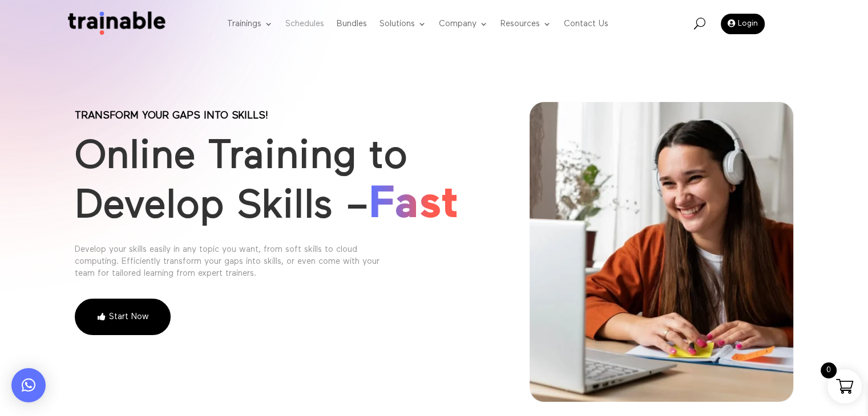 The height and width of the screenshot is (416, 868). Describe the element at coordinates (464, 24) in the screenshot. I see `a: Company` at that location.